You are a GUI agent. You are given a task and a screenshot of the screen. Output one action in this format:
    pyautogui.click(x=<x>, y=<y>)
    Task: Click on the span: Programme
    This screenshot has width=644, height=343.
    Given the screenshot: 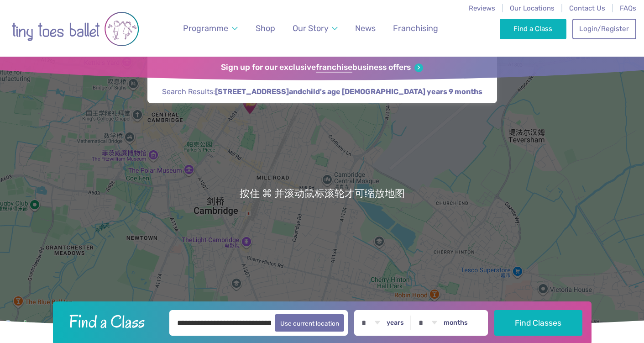 What is the action you would take?
    pyautogui.click(x=206, y=28)
    